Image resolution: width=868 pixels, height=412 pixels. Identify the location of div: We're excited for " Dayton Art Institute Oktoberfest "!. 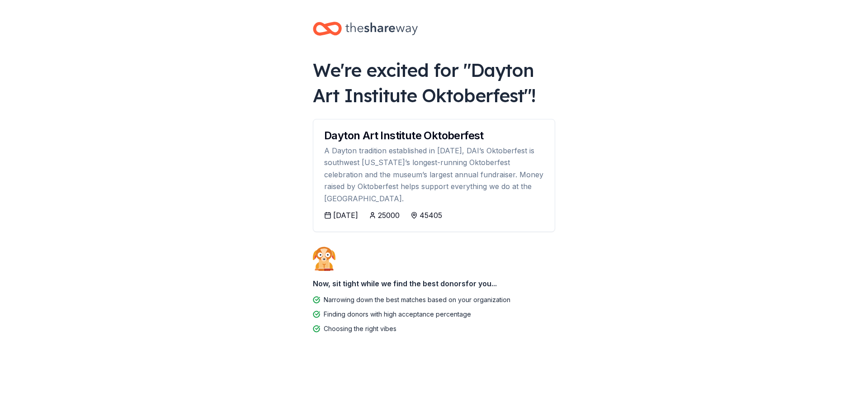
(434, 83).